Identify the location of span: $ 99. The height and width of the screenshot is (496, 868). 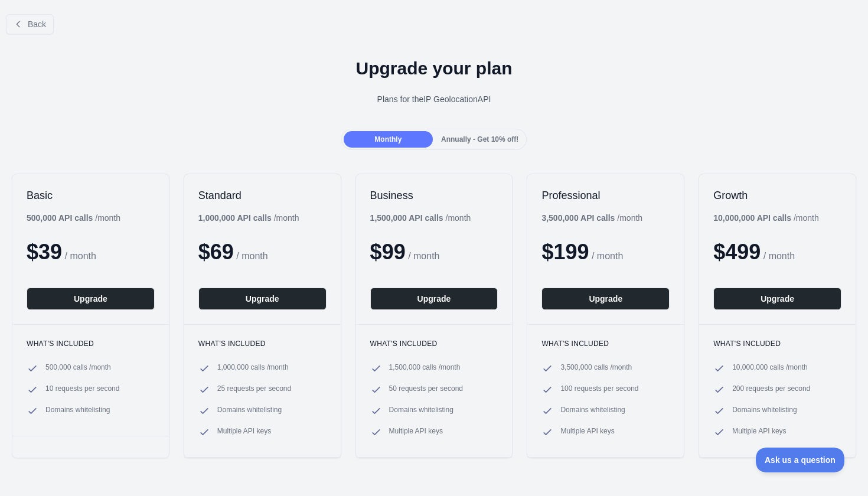
(387, 251).